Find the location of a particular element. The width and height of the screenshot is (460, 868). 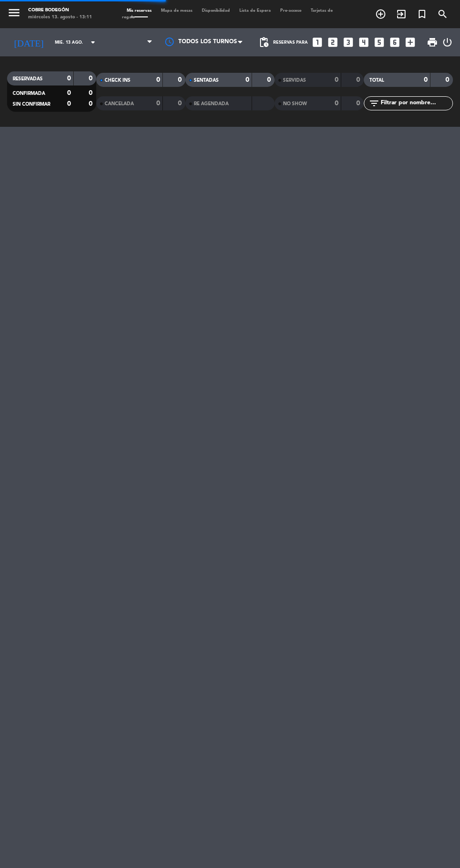

span: TOTAL is located at coordinates (376, 80).